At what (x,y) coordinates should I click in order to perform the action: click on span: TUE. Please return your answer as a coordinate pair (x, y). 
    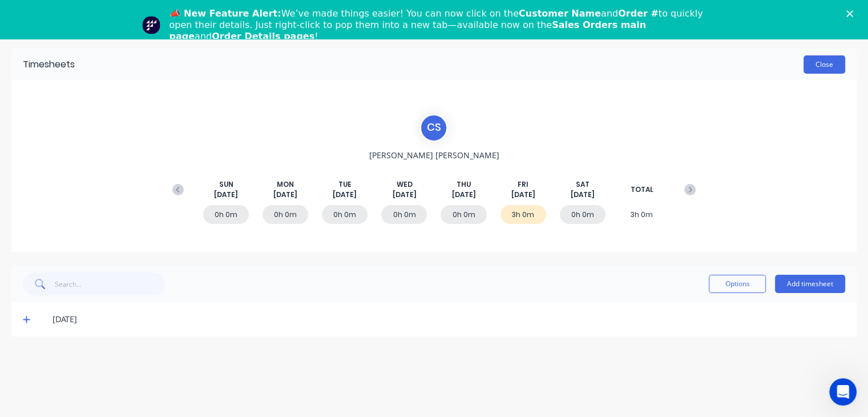
    Looking at the image, I should click on (344, 185).